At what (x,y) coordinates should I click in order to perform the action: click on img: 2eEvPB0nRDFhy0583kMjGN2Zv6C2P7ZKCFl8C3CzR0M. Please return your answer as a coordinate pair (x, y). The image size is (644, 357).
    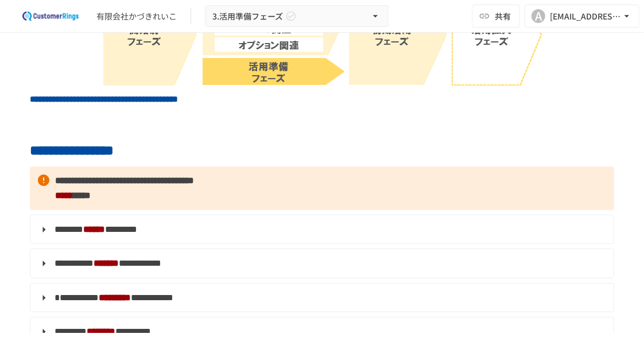
    Looking at the image, I should click on (50, 16).